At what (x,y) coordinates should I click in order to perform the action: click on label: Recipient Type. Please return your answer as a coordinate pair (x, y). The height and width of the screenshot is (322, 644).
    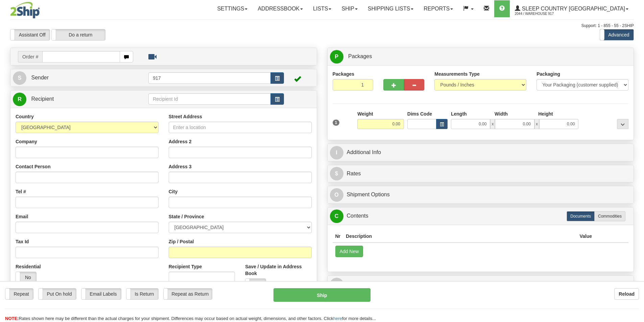
    Looking at the image, I should click on (185, 267).